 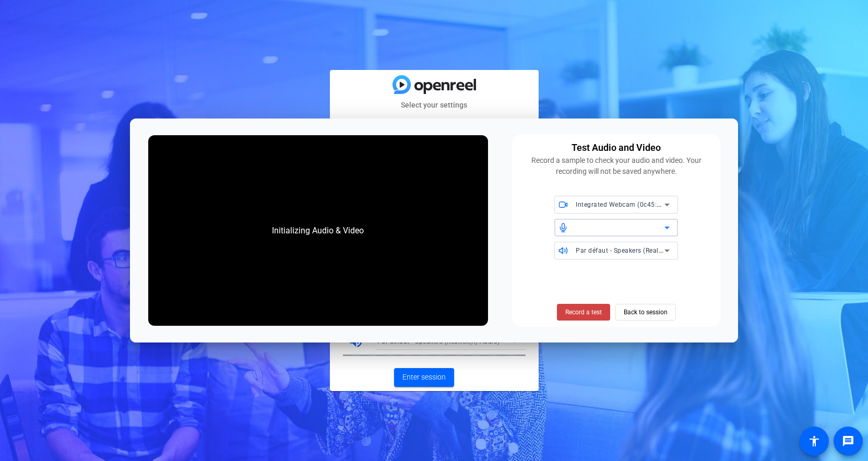 What do you see at coordinates (625, 205) in the screenshot?
I see `span: Integrated Webcam (0c45:674c)` at bounding box center [625, 205].